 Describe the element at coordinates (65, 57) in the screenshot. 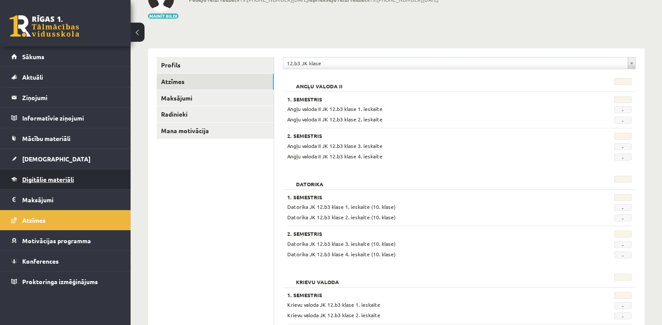

I see `a: Sākums` at that location.